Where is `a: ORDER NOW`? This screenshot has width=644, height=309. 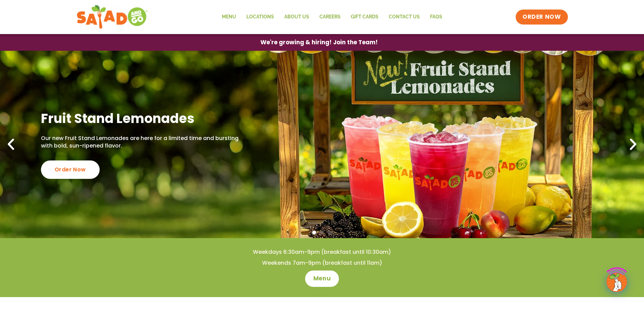 a: ORDER NOW is located at coordinates (542, 17).